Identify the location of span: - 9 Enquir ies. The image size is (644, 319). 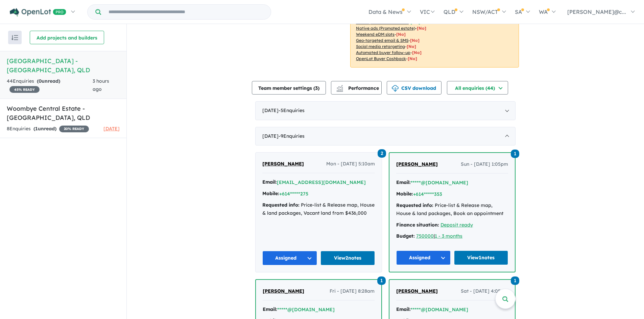
(291, 136).